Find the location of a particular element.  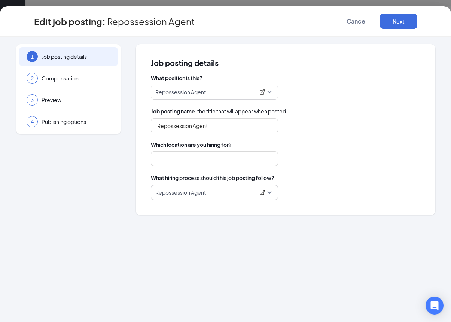

b: Job posting name is located at coordinates (173, 111).